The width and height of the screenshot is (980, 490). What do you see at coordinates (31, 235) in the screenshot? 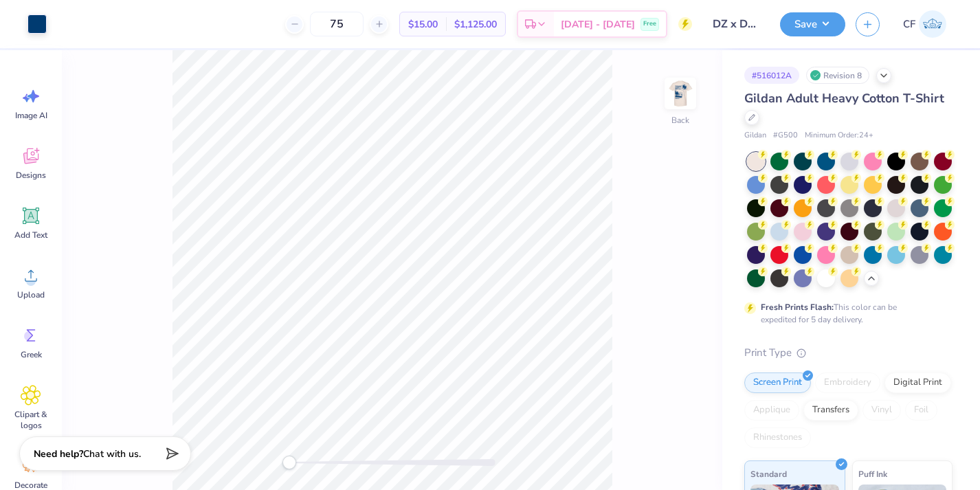
I see `span: Add Text` at bounding box center [31, 235].